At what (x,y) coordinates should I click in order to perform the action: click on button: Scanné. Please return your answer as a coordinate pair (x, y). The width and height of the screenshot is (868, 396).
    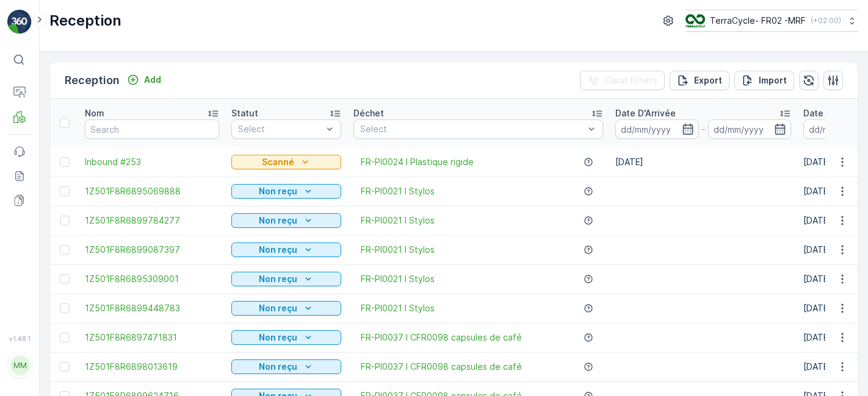
    Looking at the image, I should click on (287, 162).